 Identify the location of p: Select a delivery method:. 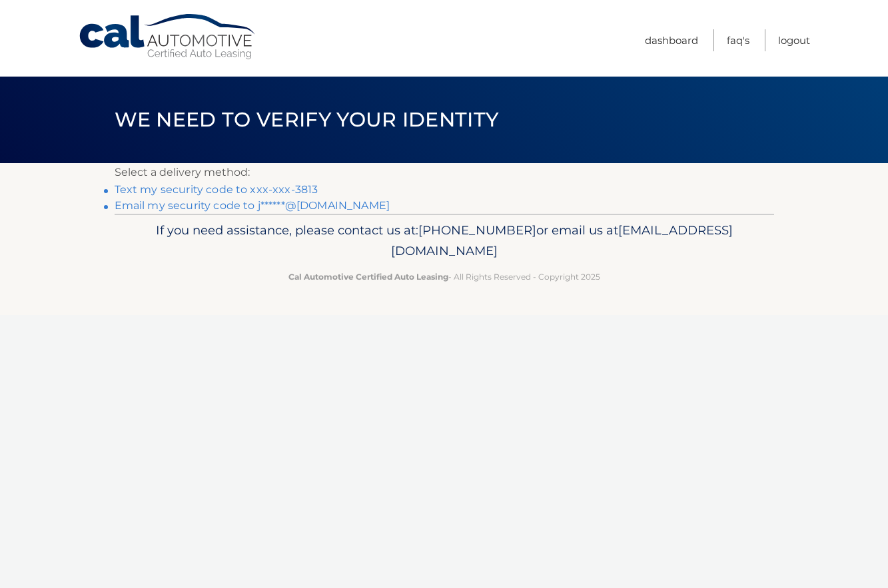
(444, 173).